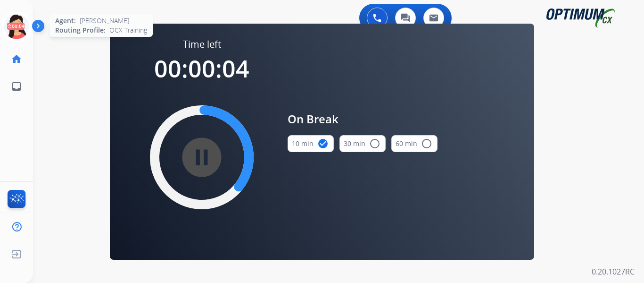 The height and width of the screenshot is (283, 644). Describe the element at coordinates (17, 86) in the screenshot. I see `mat-icon: inbox` at that location.